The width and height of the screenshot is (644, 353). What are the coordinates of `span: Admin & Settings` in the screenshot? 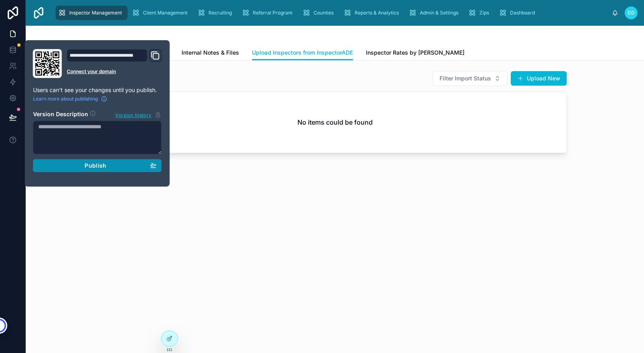 It's located at (440, 12).